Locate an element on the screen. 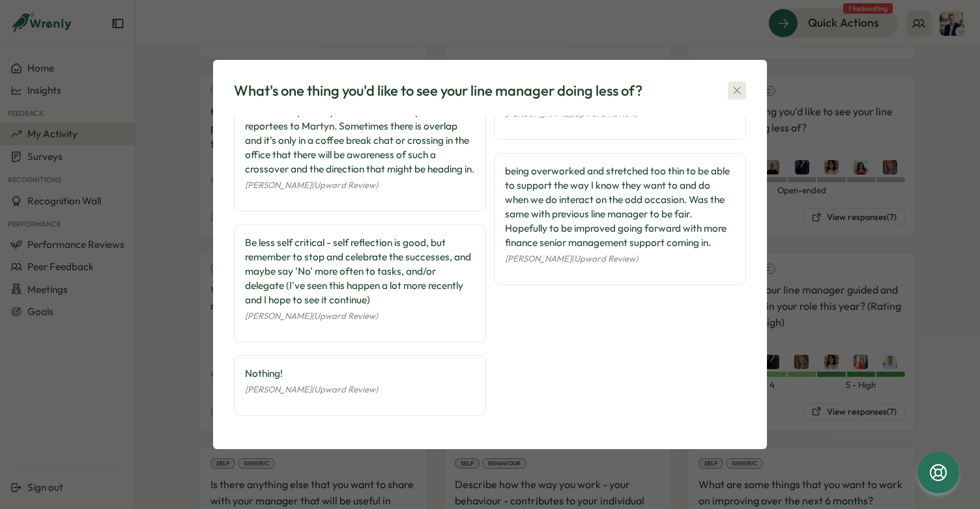 This screenshot has width=980, height=509. div: Nothing! is located at coordinates (360, 374).